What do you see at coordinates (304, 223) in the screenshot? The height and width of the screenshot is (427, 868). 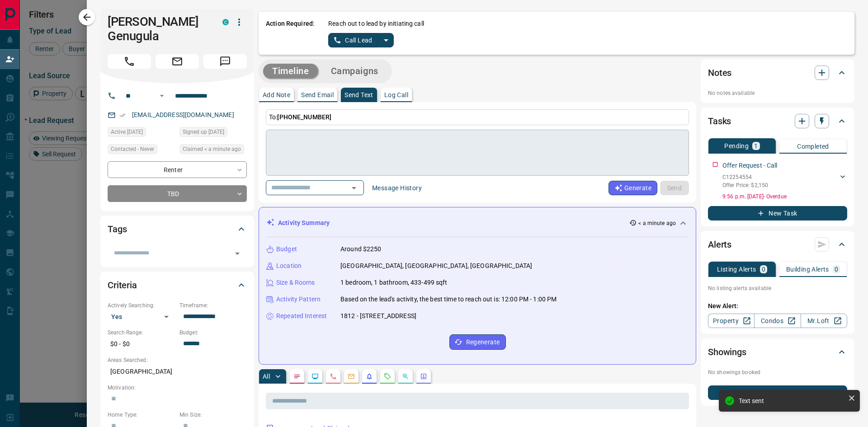 I see `p: Activity Summary` at bounding box center [304, 223].